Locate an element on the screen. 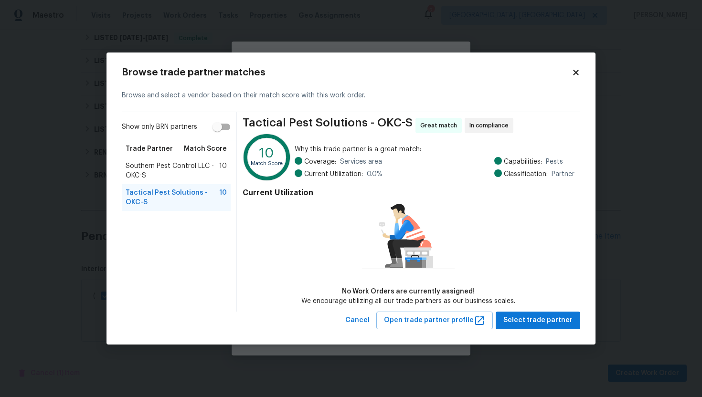 This screenshot has height=397, width=702. span: Open trade partner profile is located at coordinates (435, 321).